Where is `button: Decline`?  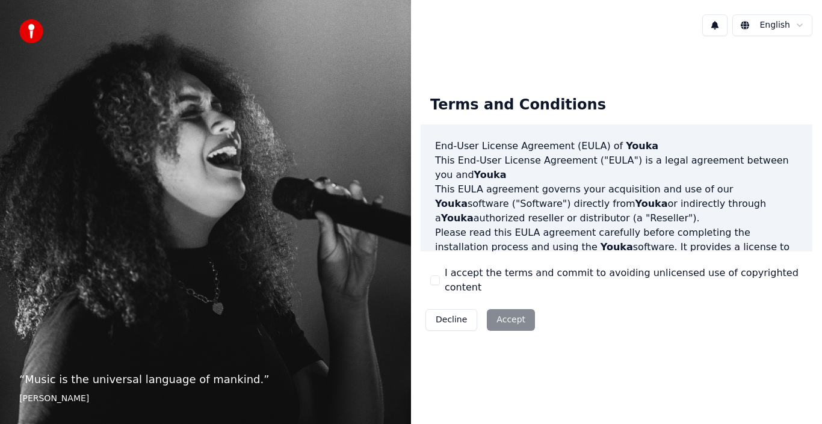
button: Decline is located at coordinates (451, 320).